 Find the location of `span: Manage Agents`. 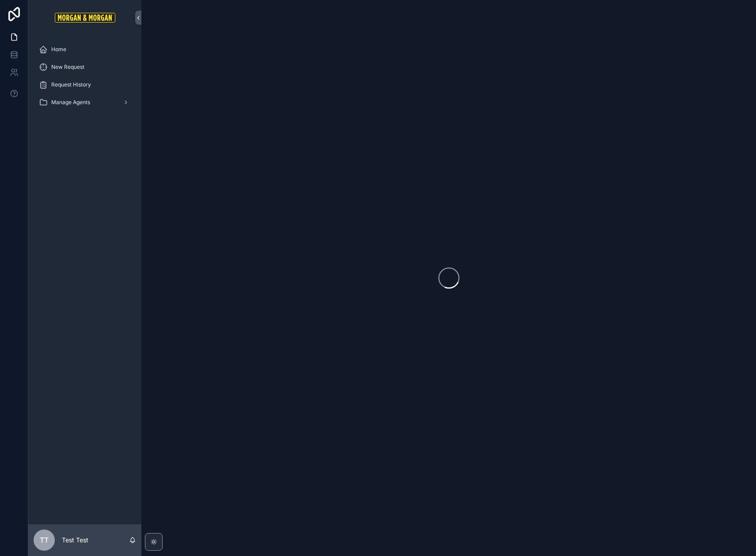

span: Manage Agents is located at coordinates (71, 102).